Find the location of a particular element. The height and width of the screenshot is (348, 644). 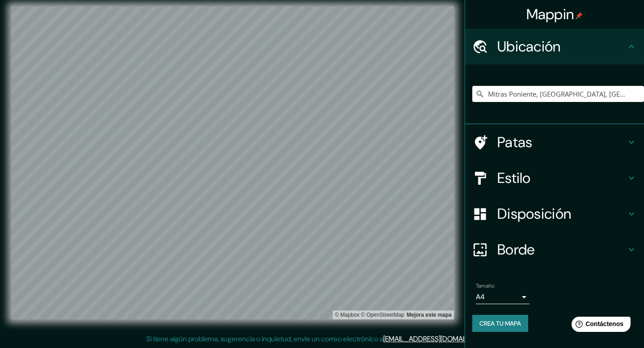

a: Mapa de calles abierto is located at coordinates (382, 314).